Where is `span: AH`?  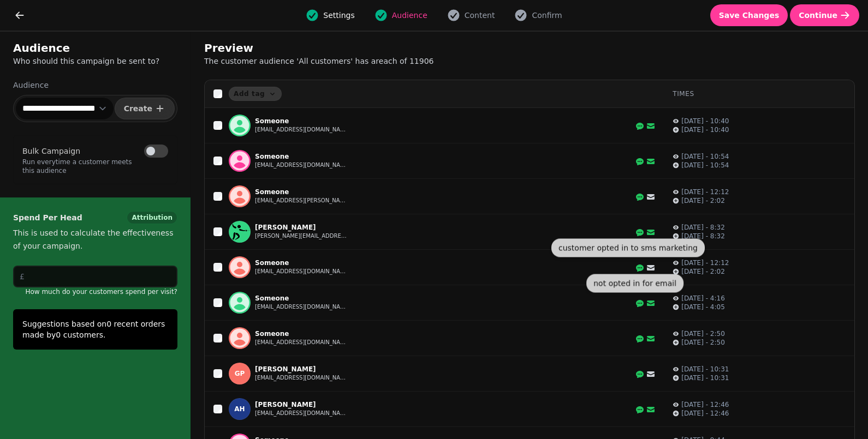 span: AH is located at coordinates (239, 409).